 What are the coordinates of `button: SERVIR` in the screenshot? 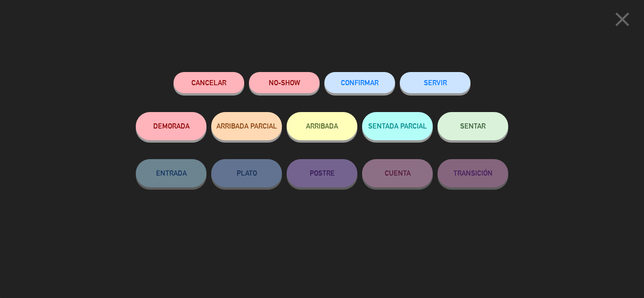 It's located at (436, 82).